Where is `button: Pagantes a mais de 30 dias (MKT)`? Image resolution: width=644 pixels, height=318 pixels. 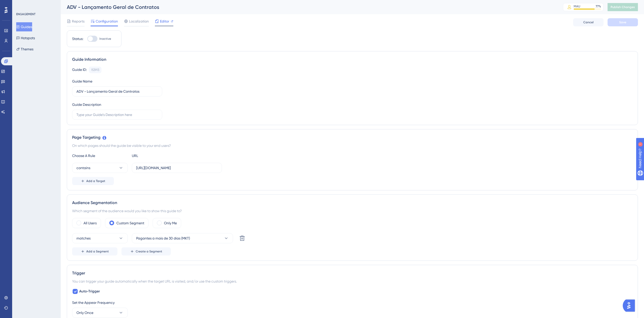
button: Pagantes a mais de 30 dias (MKT) is located at coordinates (182, 238).